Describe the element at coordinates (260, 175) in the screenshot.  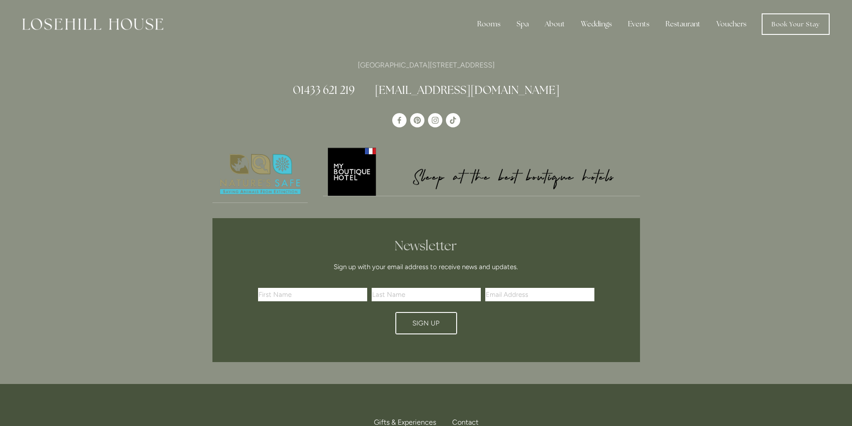
I see `img: Nature's Safe - Logo` at that location.